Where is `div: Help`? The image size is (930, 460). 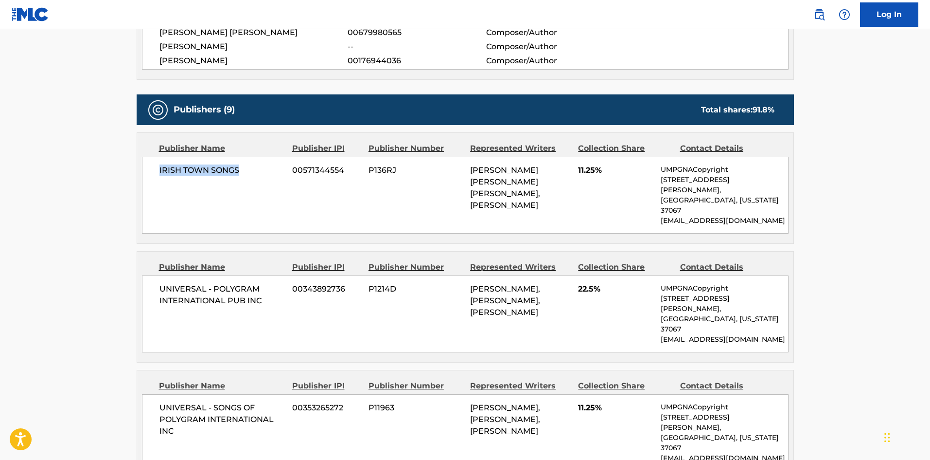 div: Help is located at coordinates (845, 15).